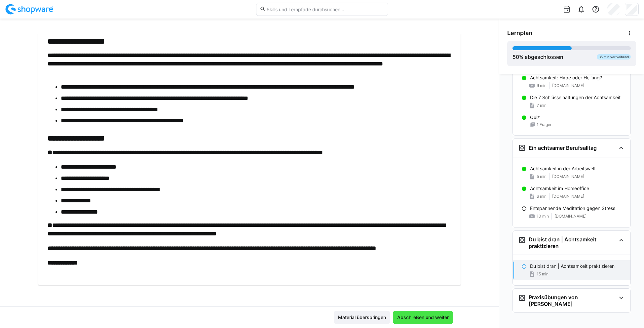 The image size is (644, 328). I want to click on span: 50, so click(516, 57).